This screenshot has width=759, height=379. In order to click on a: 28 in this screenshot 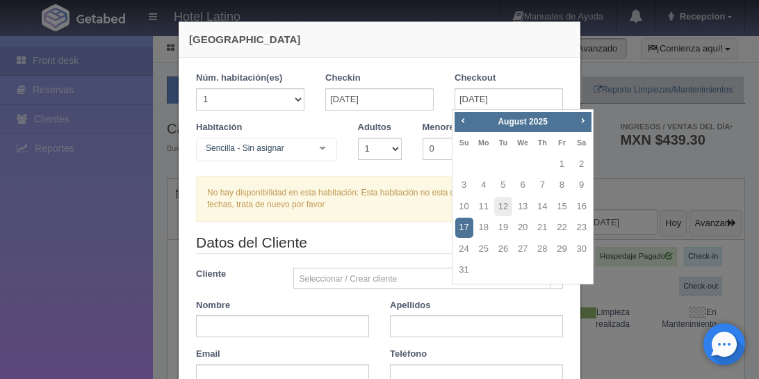, I will do `click(542, 249)`.